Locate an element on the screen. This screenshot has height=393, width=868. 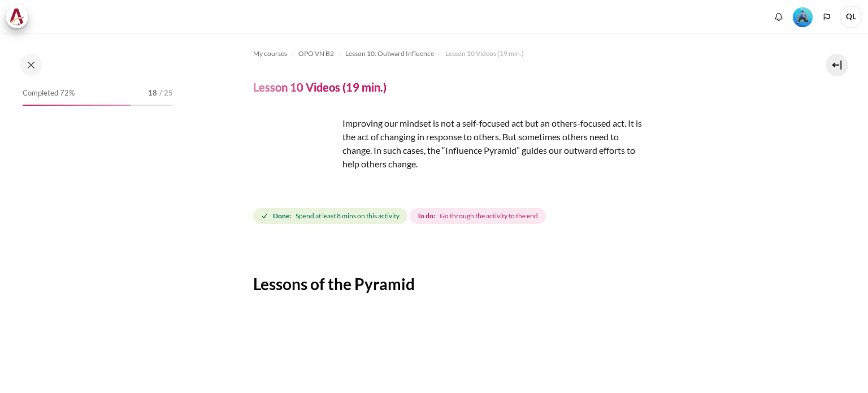
a: OPO VN B2 is located at coordinates (316, 54).